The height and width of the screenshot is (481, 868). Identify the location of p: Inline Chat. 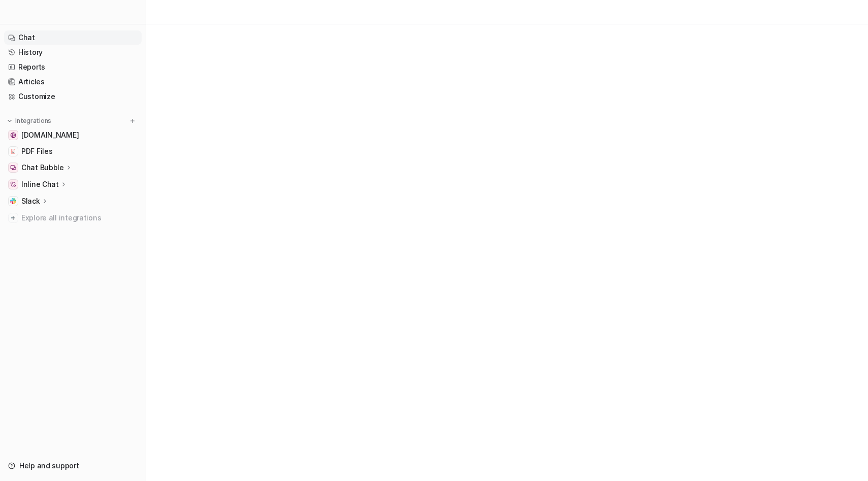
(40, 185).